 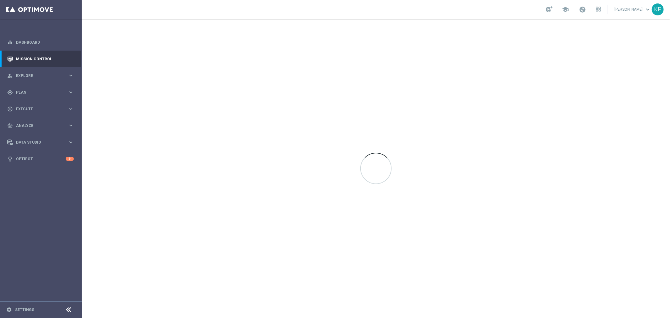 I want to click on span: Explore, so click(x=42, y=76).